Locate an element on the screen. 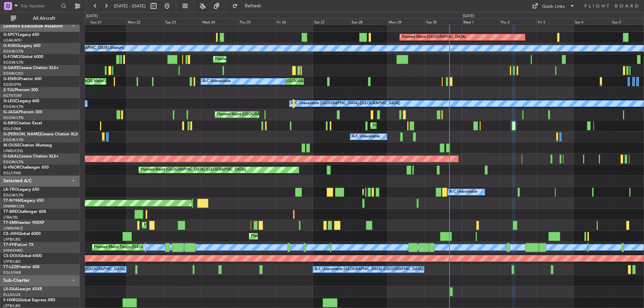  span: T7-FFI is located at coordinates (9, 245).